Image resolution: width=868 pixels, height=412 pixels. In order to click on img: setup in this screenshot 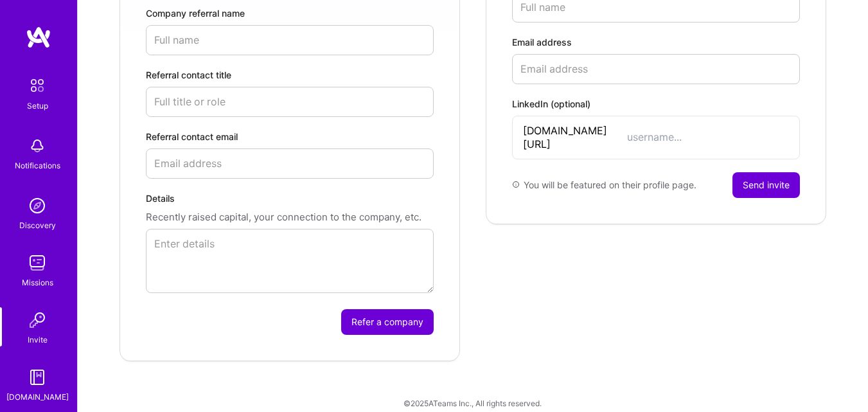, I will do `click(37, 86)`.